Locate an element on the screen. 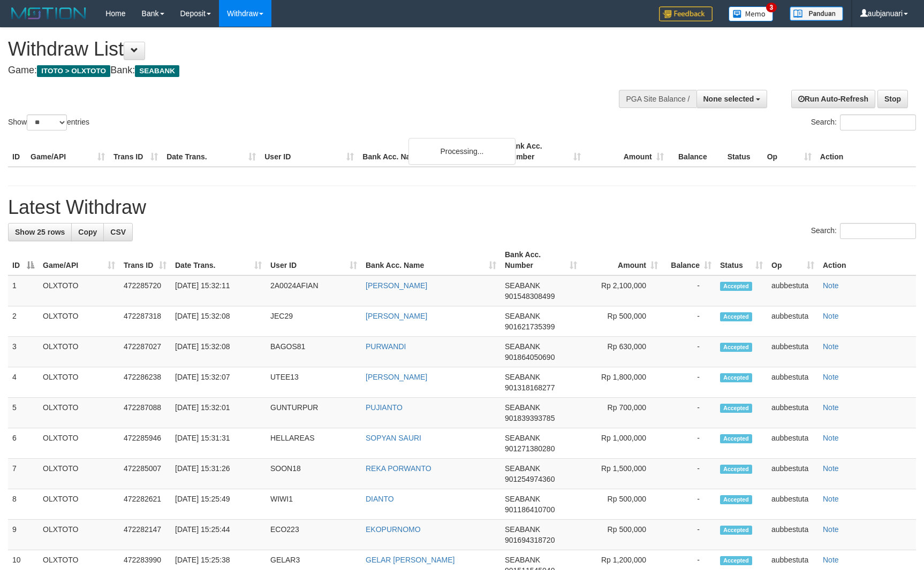  td: 472286238 is located at coordinates (145, 383).